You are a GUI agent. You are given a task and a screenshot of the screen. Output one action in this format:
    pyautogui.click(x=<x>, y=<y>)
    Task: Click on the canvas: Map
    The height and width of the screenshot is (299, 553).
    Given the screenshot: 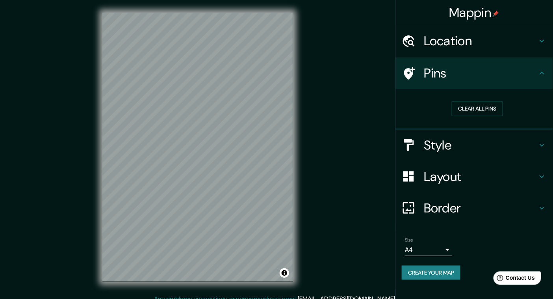 What is the action you would take?
    pyautogui.click(x=198, y=147)
    